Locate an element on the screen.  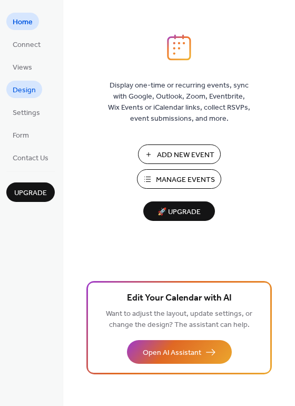
a: Form is located at coordinates (21, 135).